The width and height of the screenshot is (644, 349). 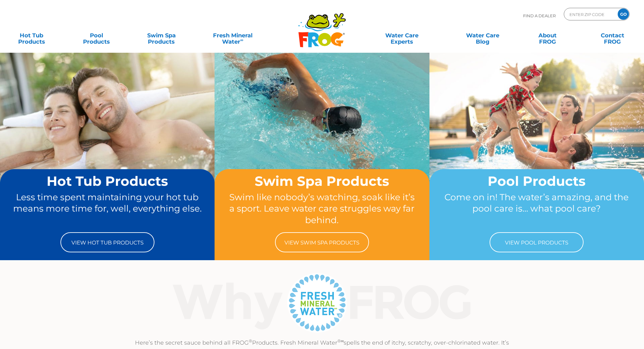 What do you see at coordinates (32, 35) in the screenshot?
I see `a: Hot TubProducts` at bounding box center [32, 35].